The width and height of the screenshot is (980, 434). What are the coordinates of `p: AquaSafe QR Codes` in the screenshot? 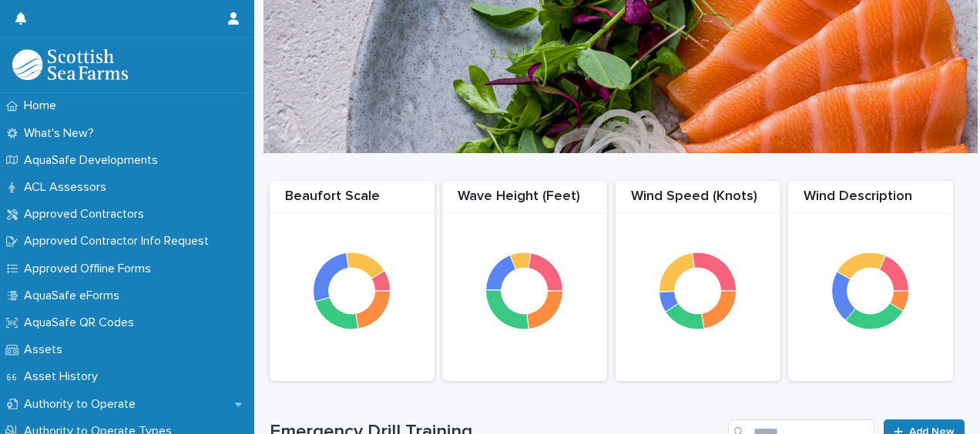 It's located at (82, 322).